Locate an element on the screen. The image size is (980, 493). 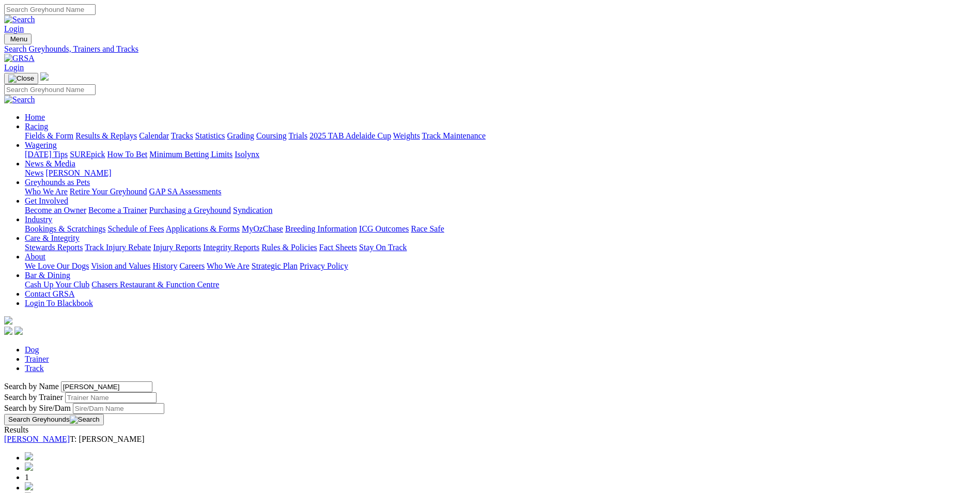
div: Results is located at coordinates (490, 430).